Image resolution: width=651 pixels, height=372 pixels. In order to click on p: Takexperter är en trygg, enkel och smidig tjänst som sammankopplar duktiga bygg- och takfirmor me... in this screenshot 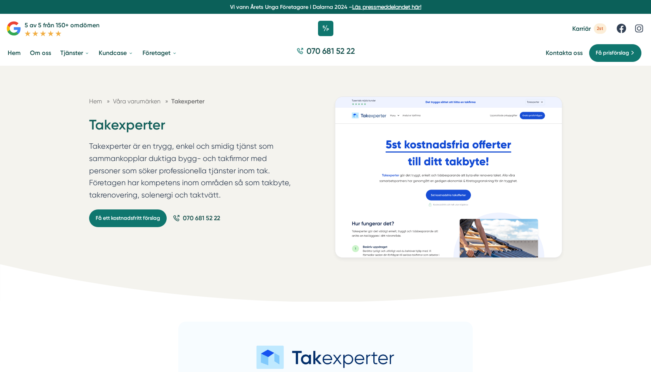, I will do `click(194, 172)`.